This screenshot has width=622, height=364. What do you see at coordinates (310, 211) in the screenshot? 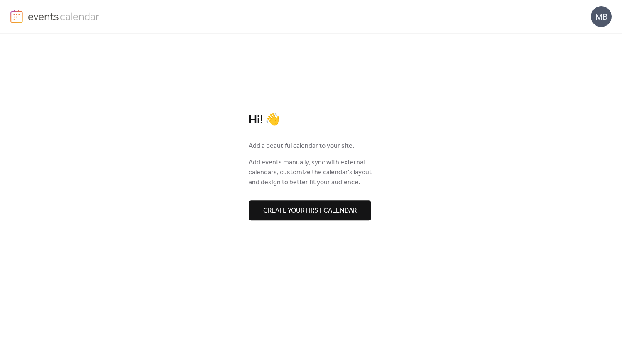
I see `span: Create your first calendar` at bounding box center [310, 211].